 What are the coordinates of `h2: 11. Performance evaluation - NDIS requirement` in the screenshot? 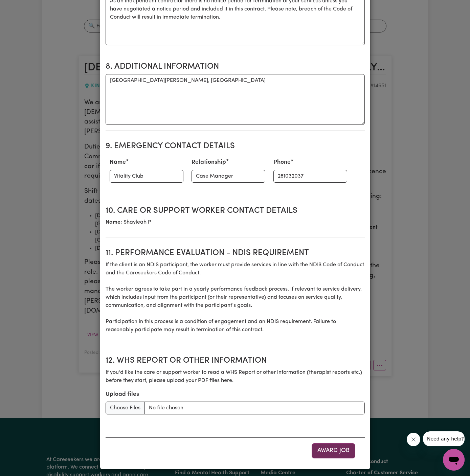 It's located at (235, 253).